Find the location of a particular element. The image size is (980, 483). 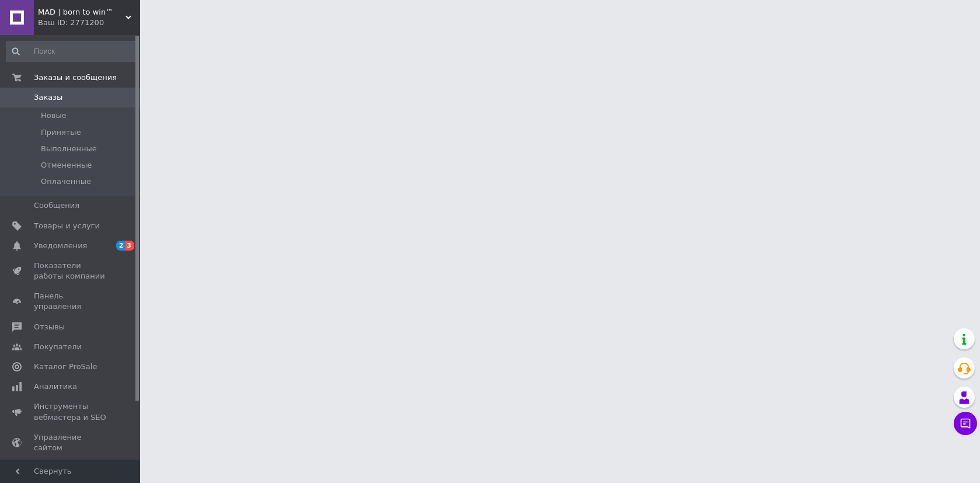

span: Аналитика is located at coordinates (56, 387).